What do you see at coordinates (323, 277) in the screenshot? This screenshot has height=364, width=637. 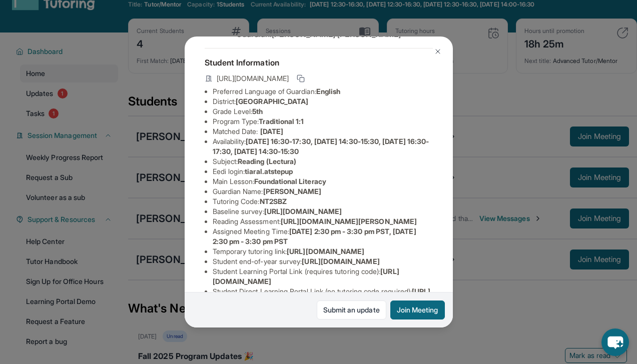 I see `li: Student Learning Portal Link (requires tutoring code) :` at bounding box center [323, 277].